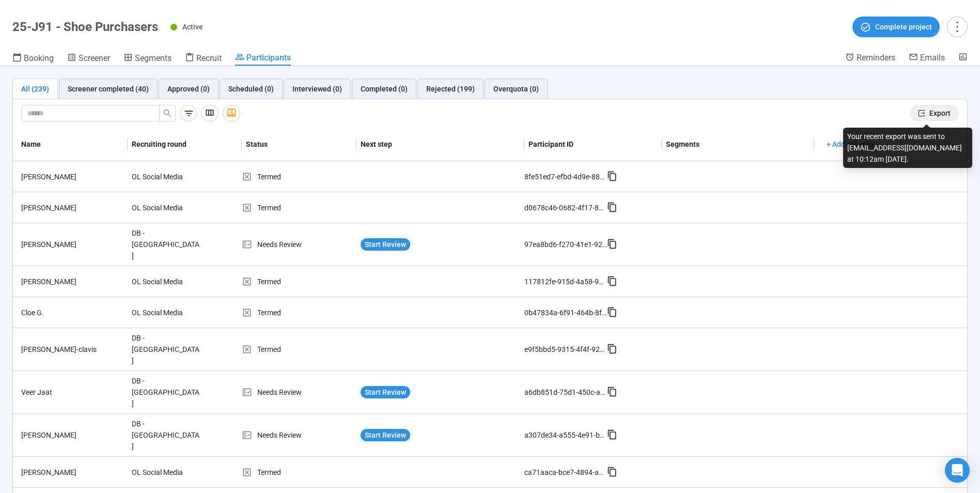  What do you see at coordinates (565, 281) in the screenshot?
I see `div: 117812fe-915d-4a58-90e6-28f3f900a593` at bounding box center [565, 281].